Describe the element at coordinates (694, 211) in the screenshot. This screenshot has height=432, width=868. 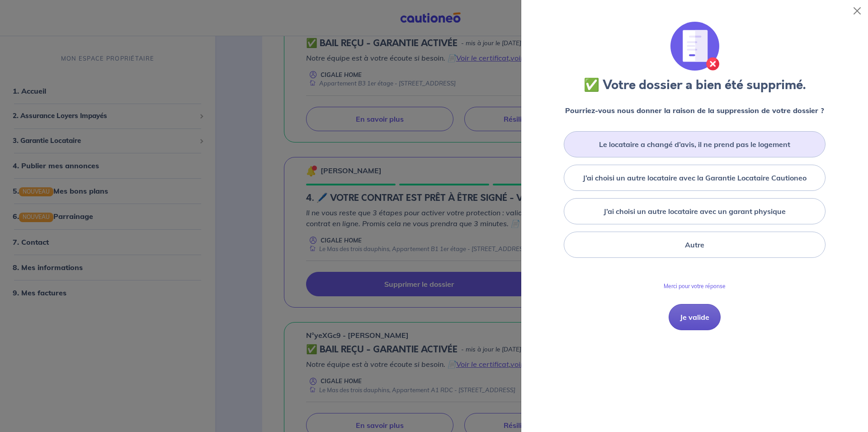
I see `label: J’ai choisi un autre locataire avec un garant physique` at that location.